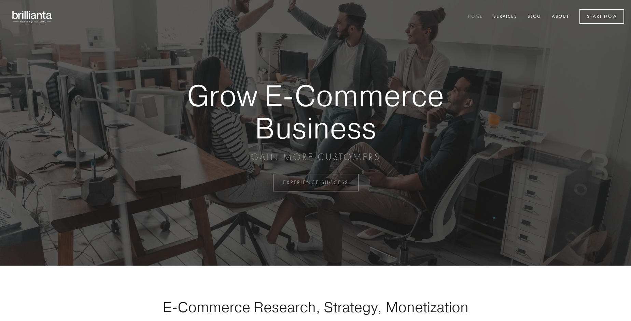 Image resolution: width=631 pixels, height=321 pixels. Describe the element at coordinates (560, 17) in the screenshot. I see `a: About` at that location.